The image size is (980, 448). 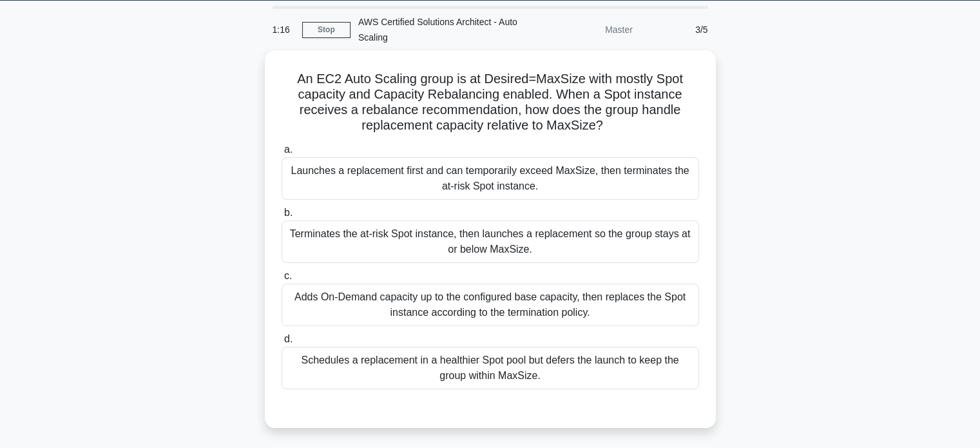 I want to click on div: Schedules a replacement in a healthier Spot pool but defers the launch to keep the group within M..., so click(x=490, y=368).